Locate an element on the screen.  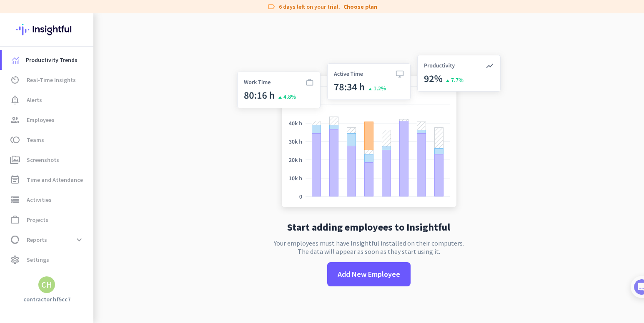
i: label is located at coordinates (271, 7).